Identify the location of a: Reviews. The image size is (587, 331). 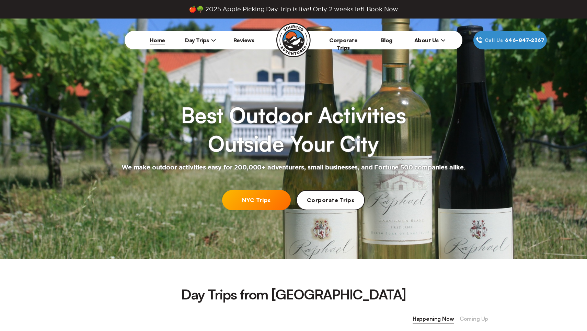
(244, 40).